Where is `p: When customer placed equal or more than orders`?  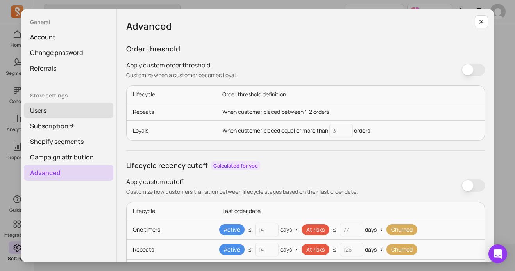
p: When customer placed equal or more than orders is located at coordinates (296, 131).